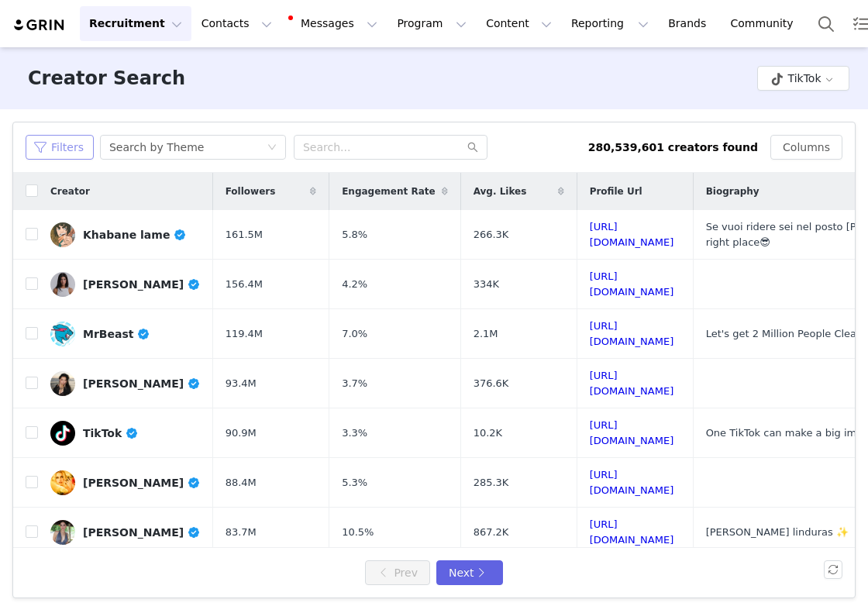 This screenshot has width=868, height=613. Describe the element at coordinates (241, 483) in the screenshot. I see `span: 88.4M` at that location.